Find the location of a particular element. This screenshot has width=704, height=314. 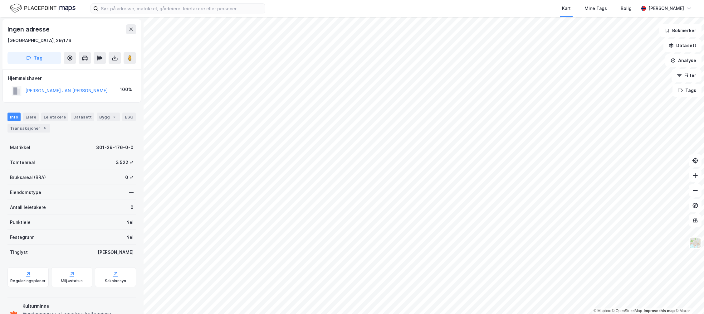

div: Datasett is located at coordinates (82, 117).